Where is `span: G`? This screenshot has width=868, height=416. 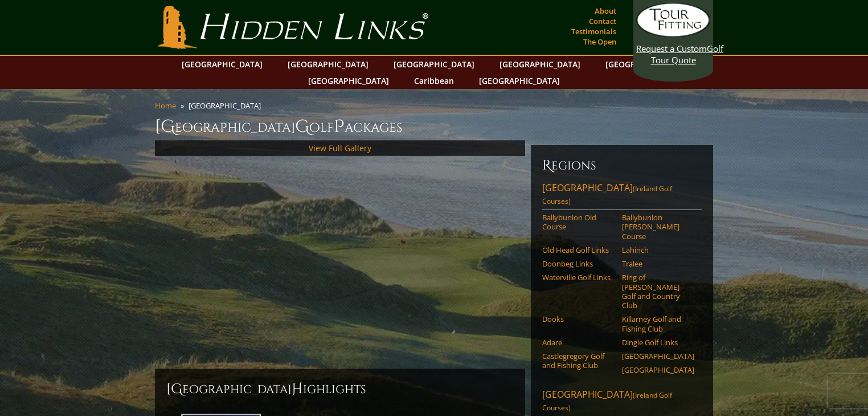 span: G is located at coordinates (302, 126).